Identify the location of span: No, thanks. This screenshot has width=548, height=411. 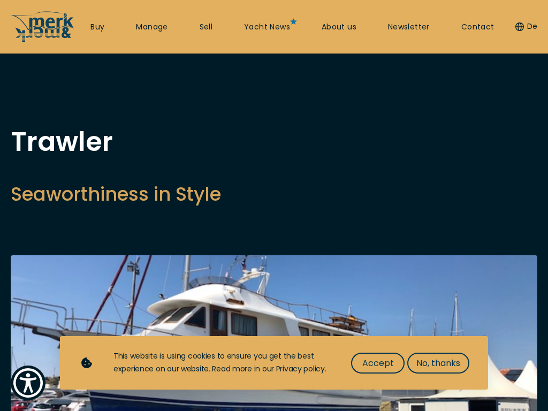
(438, 363).